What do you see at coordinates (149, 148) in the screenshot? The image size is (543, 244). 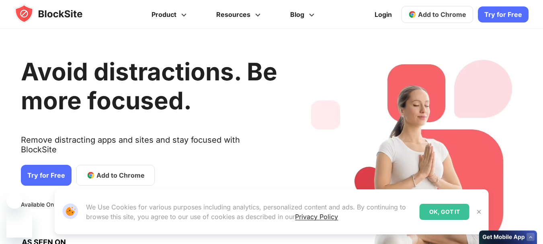 I see `text: Remove distracting apps and sites and stay focused with BlockSite` at bounding box center [149, 148].